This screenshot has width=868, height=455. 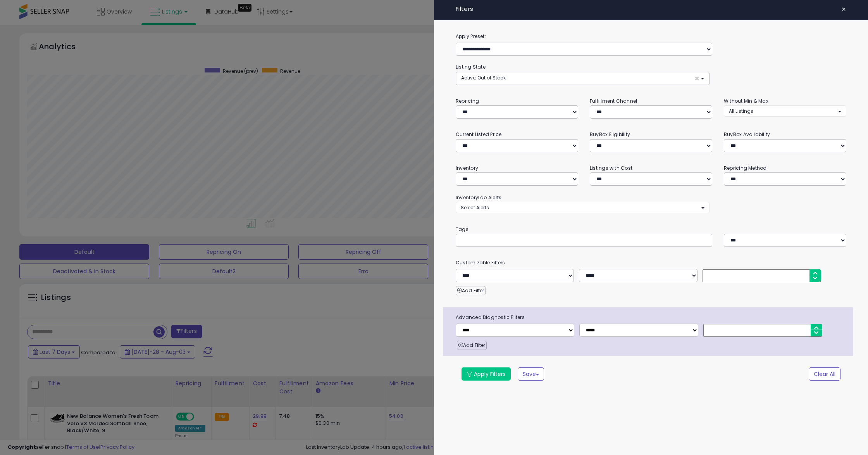 What do you see at coordinates (582, 207) in the screenshot?
I see `button: Select Alerts` at bounding box center [582, 207].